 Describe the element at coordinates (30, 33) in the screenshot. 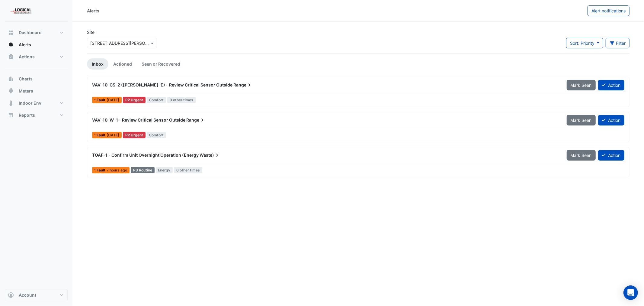

I see `span: Dashboard` at that location.